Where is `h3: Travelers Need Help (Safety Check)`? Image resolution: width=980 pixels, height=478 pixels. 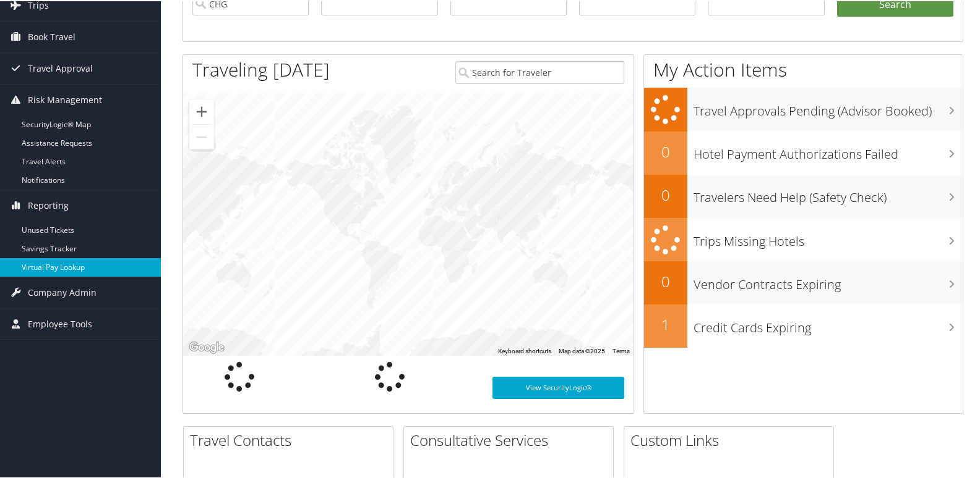
h3: Travelers Need Help (Safety Check) is located at coordinates (828, 194).